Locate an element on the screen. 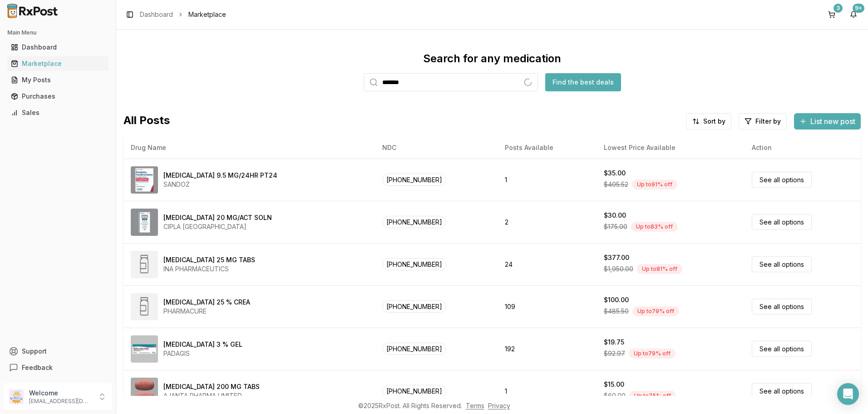 The image size is (868, 414). td: 109 is located at coordinates (547, 307).